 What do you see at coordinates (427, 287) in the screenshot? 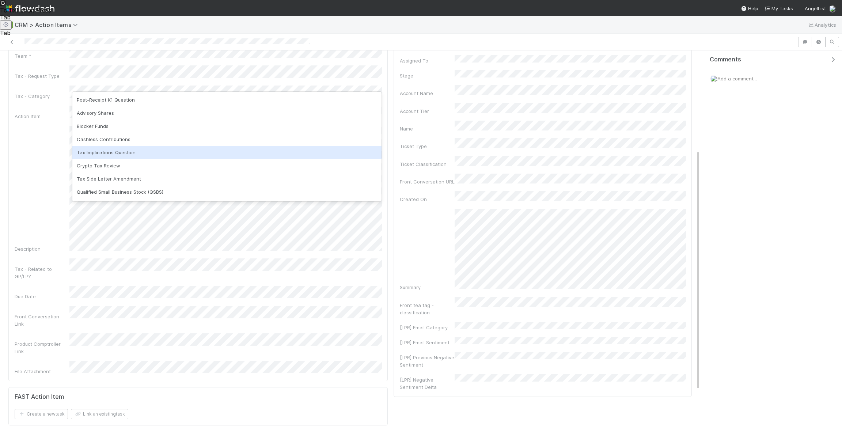
I see `div: Summary` at bounding box center [427, 287].